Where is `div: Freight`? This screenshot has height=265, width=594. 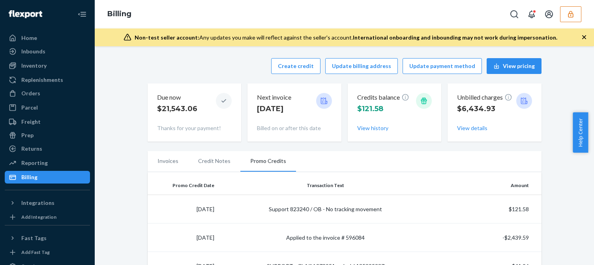
div: Freight is located at coordinates (31, 122).